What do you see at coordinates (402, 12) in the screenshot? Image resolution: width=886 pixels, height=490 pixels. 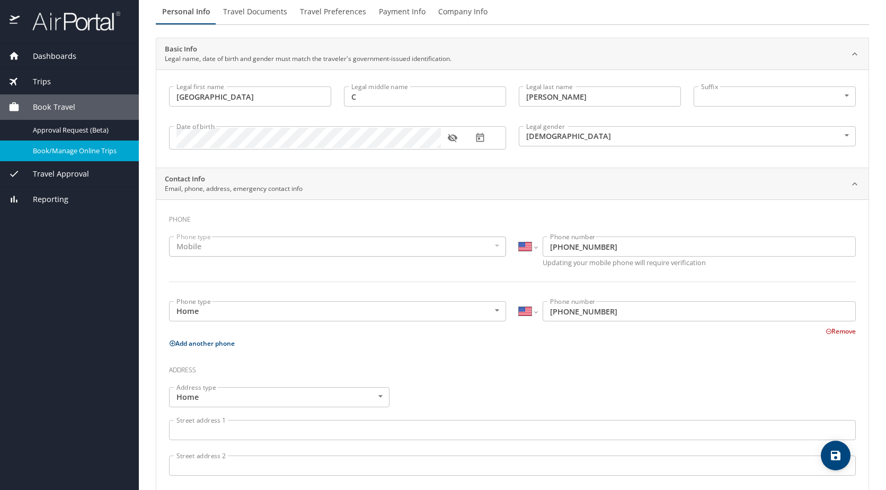 I see `span: Payment Info` at bounding box center [402, 12].